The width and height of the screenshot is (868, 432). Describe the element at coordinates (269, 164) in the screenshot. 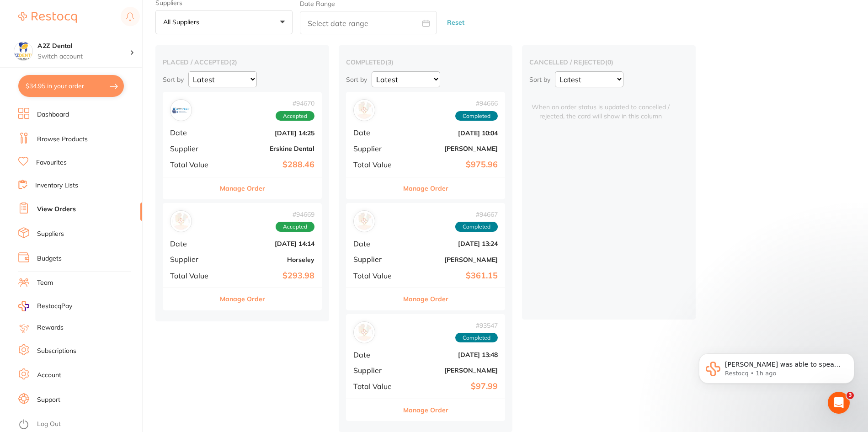

I see `b: $288.46` at that location.